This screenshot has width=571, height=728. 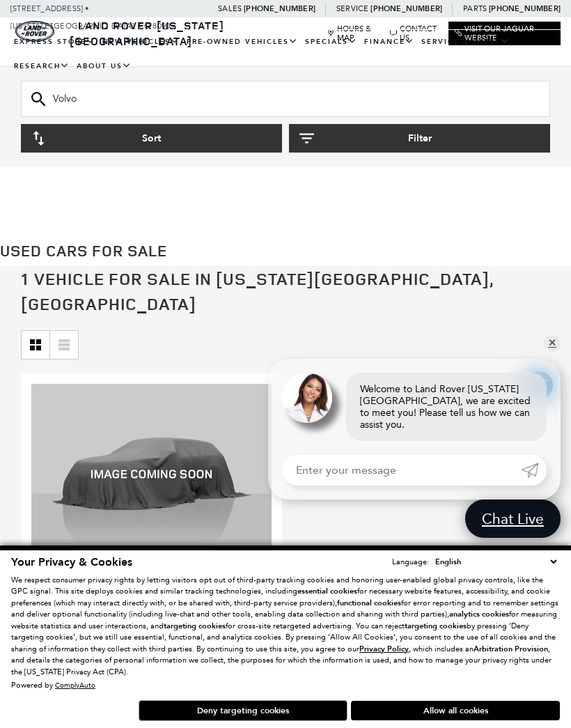 I want to click on a: land-rover, so click(x=35, y=32).